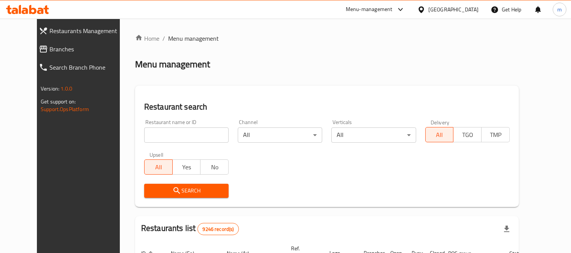 The height and width of the screenshot is (253, 571). I want to click on a: Branches, so click(83, 49).